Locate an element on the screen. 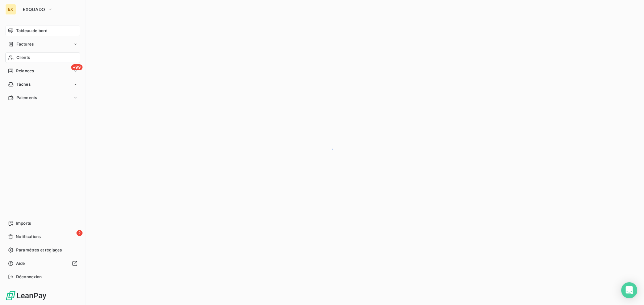 Image resolution: width=644 pixels, height=305 pixels. a: Tâches is located at coordinates (42, 84).